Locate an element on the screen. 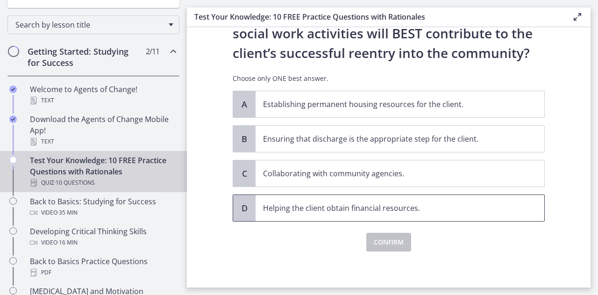 Image resolution: width=598 pixels, height=295 pixels. div: Welcome to Agents of Change! is located at coordinates (103, 95).